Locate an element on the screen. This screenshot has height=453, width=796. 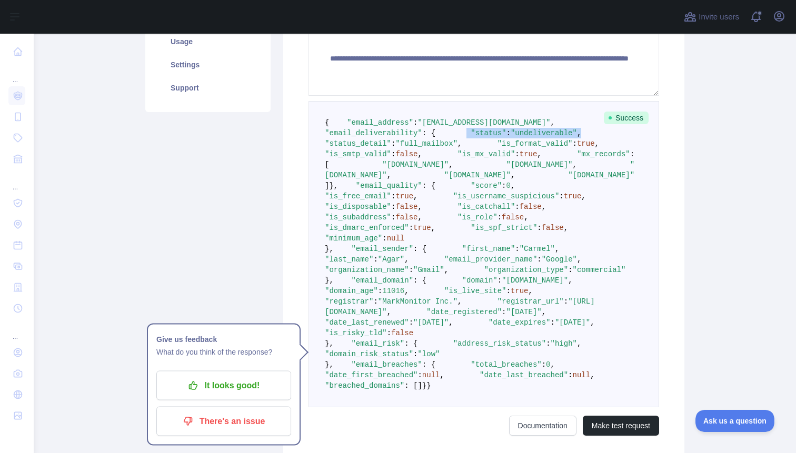
span: "score" is located at coordinates (486, 186).